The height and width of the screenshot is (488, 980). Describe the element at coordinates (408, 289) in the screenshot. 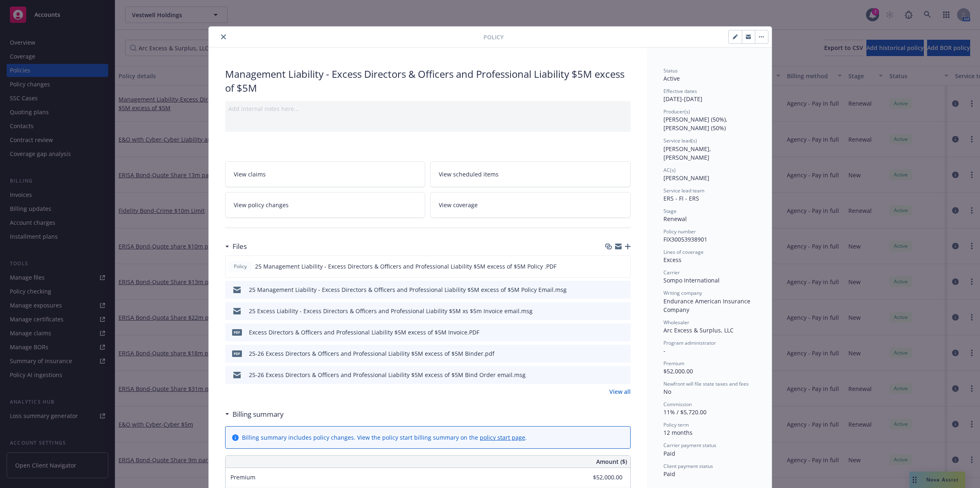

I see `div: 25 Management Liability - Excess Directors & Officers and Professional Liability $5M excess of $5...` at that location.